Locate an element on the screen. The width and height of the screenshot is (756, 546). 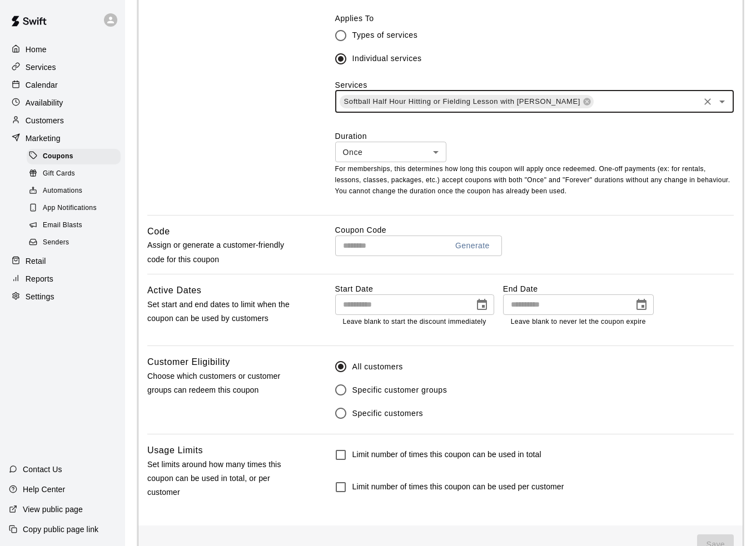
span: Coupons is located at coordinates (58, 157).